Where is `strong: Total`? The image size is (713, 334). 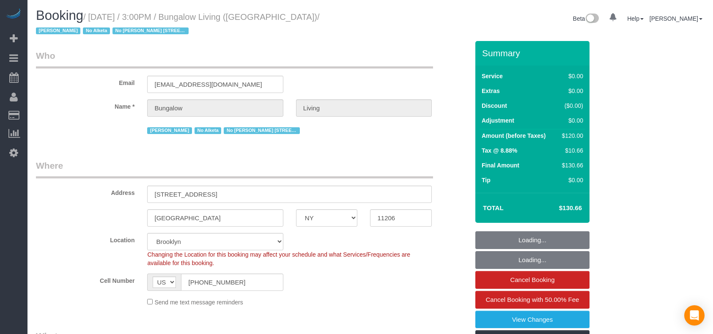 strong: Total is located at coordinates (493, 208).